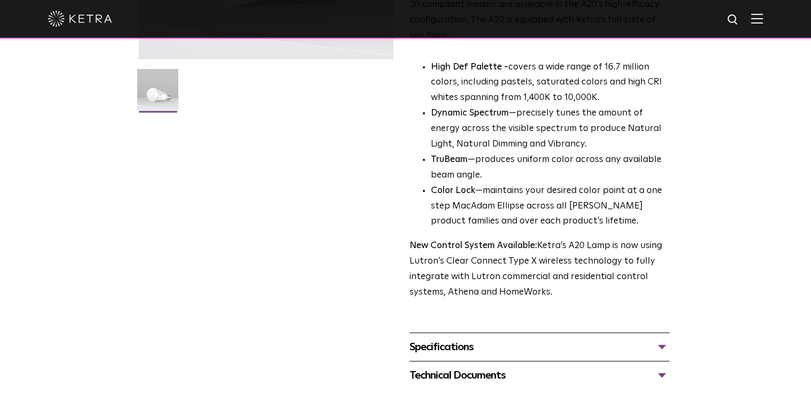  Describe the element at coordinates (470, 113) in the screenshot. I see `strong: Dynamic Spectrum` at that location.